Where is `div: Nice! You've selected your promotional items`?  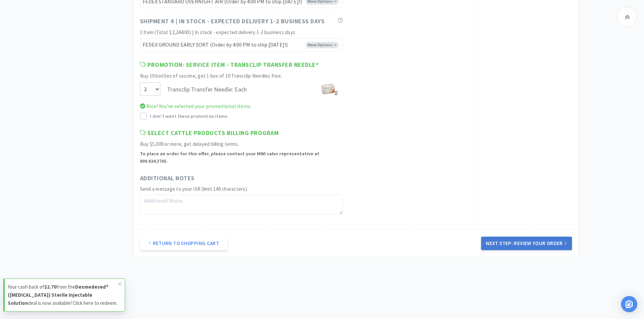 div: Nice! You've selected your promotional items is located at coordinates (241, 106).